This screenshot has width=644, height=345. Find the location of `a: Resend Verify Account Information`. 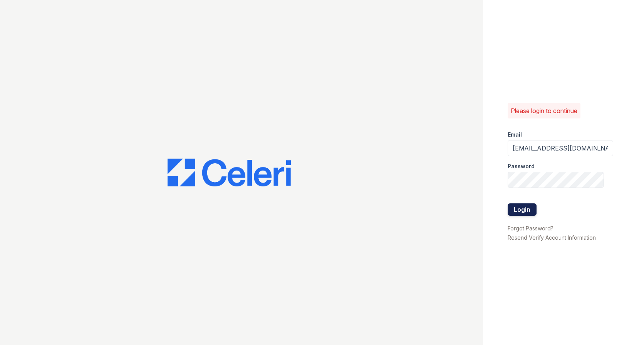

a: Resend Verify Account Information is located at coordinates (552, 237).